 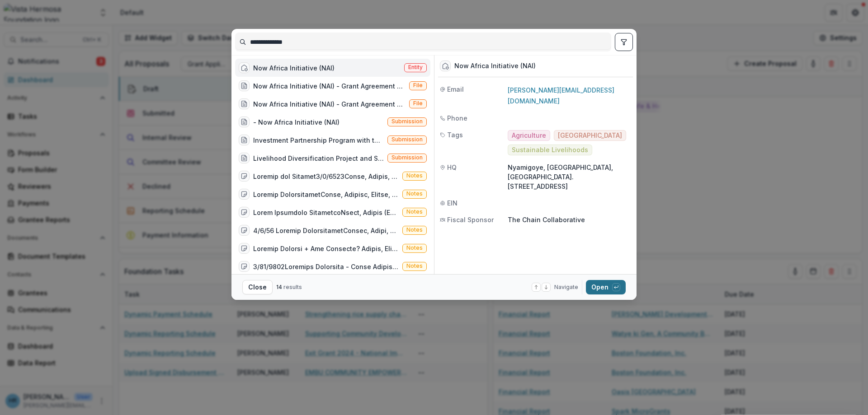 I want to click on span: HQ, so click(x=451, y=167).